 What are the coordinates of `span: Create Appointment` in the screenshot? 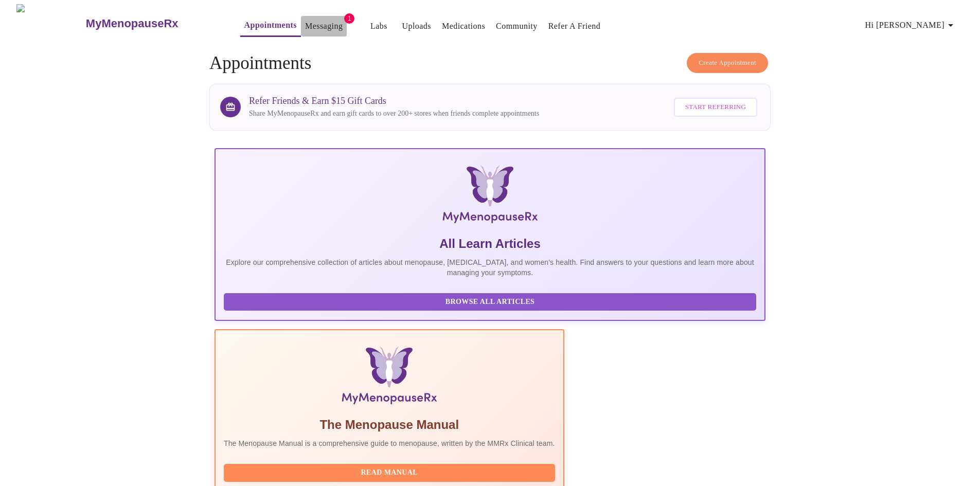 It's located at (728, 62).